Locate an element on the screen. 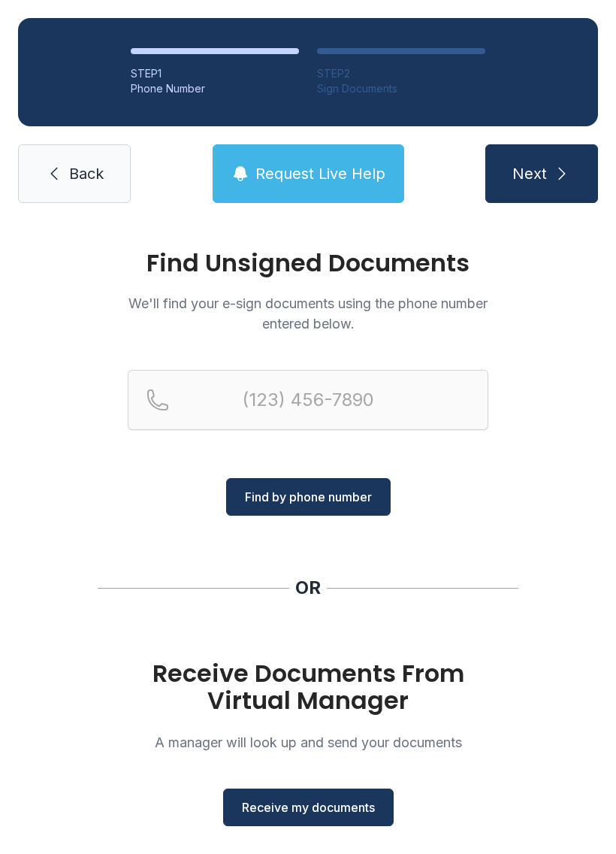  div: Phone Number is located at coordinates (215, 89).